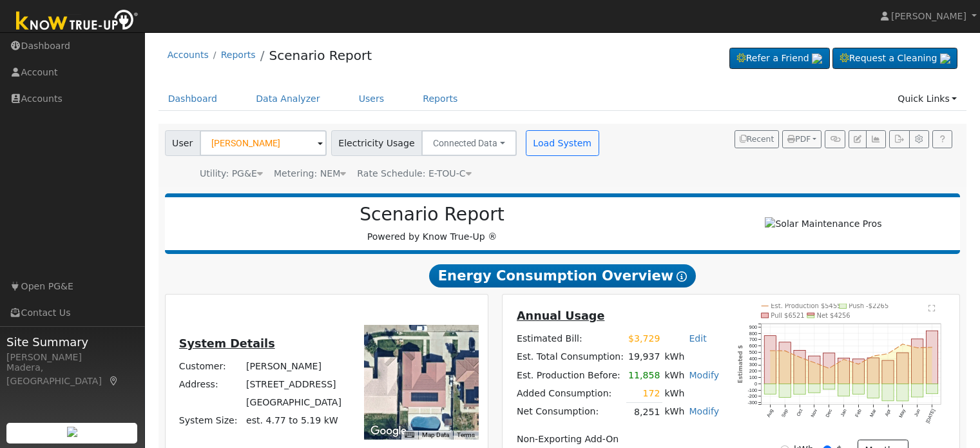 This screenshot has width=980, height=448. What do you see at coordinates (753, 402) in the screenshot?
I see `text: -300` at bounding box center [753, 402].